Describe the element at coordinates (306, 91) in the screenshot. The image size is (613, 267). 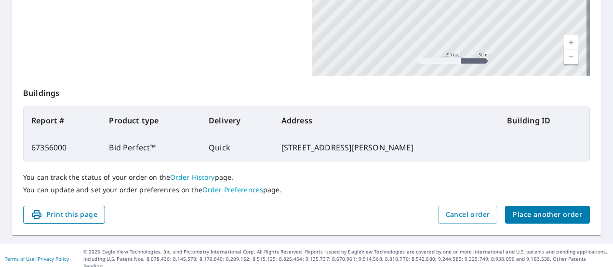
I see `p: Buildings` at that location.